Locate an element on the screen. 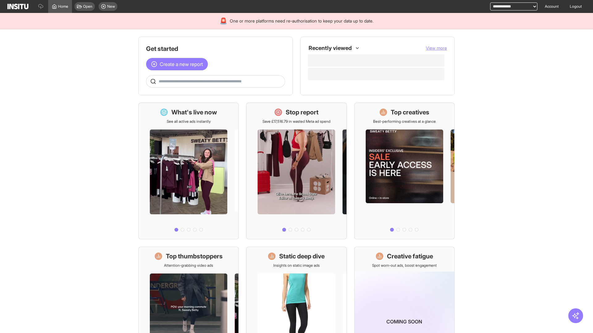 This screenshot has width=593, height=333. p: Attention-grabbing video ads is located at coordinates (188, 266).